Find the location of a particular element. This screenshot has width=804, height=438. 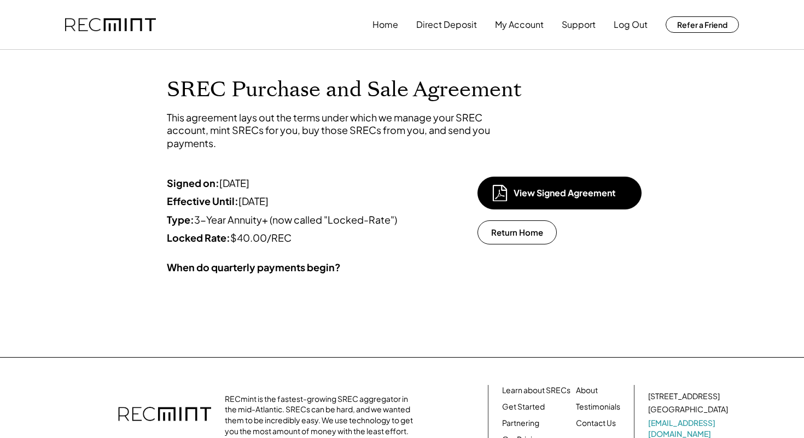

button: Direct Deposit is located at coordinates (446, 25).